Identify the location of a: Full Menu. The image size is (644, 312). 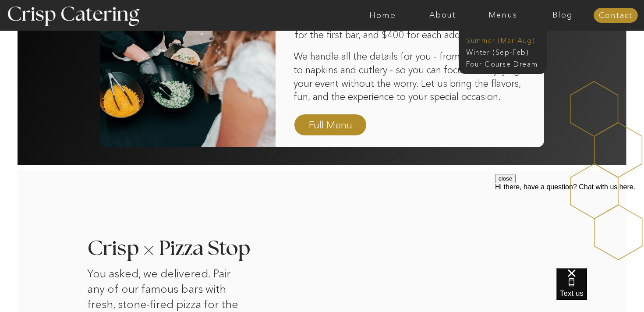
(330, 125).